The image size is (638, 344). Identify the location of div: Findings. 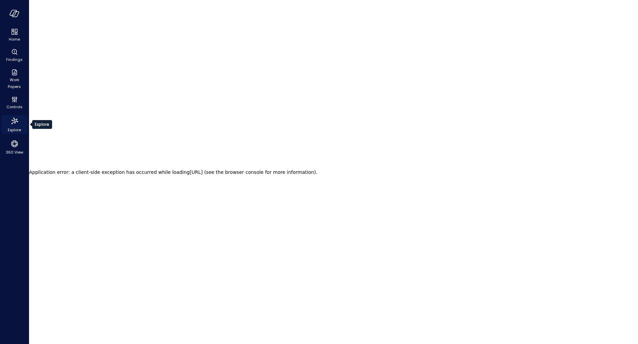
(14, 55).